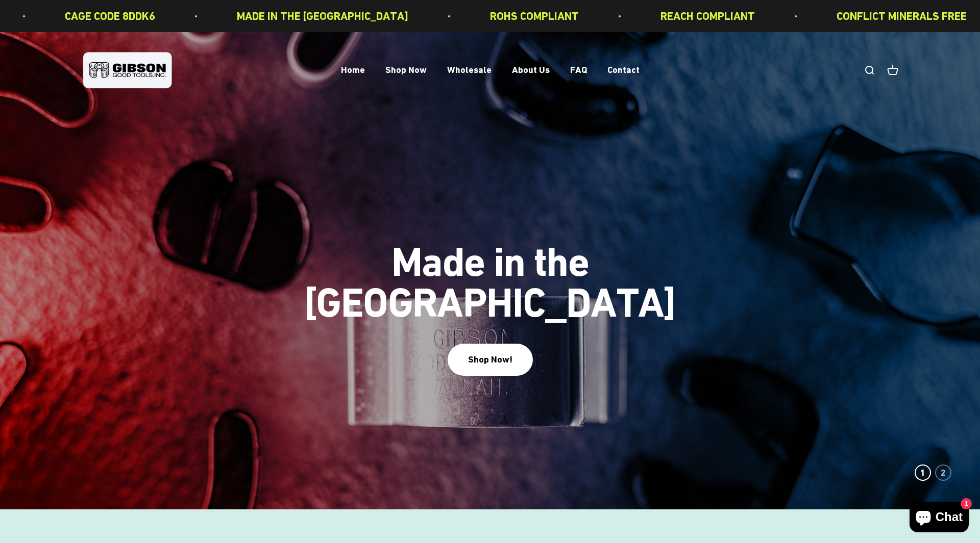  What do you see at coordinates (943, 473) in the screenshot?
I see `button: 2` at bounding box center [943, 473].